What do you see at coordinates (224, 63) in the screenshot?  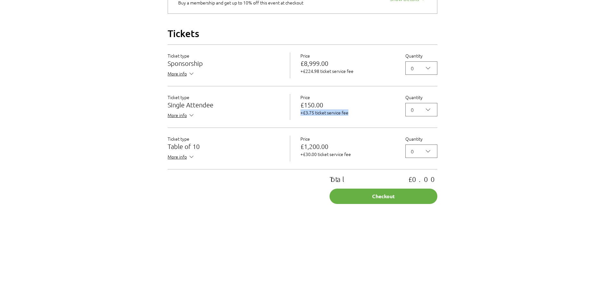 I see `h3: Sponsorship` at bounding box center [224, 63].